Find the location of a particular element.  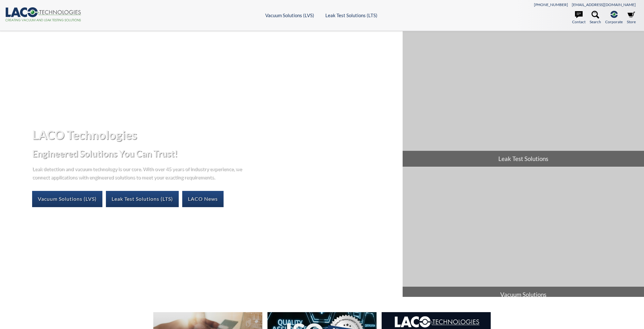

a: Leak Test Solutions is located at coordinates (523, 99).